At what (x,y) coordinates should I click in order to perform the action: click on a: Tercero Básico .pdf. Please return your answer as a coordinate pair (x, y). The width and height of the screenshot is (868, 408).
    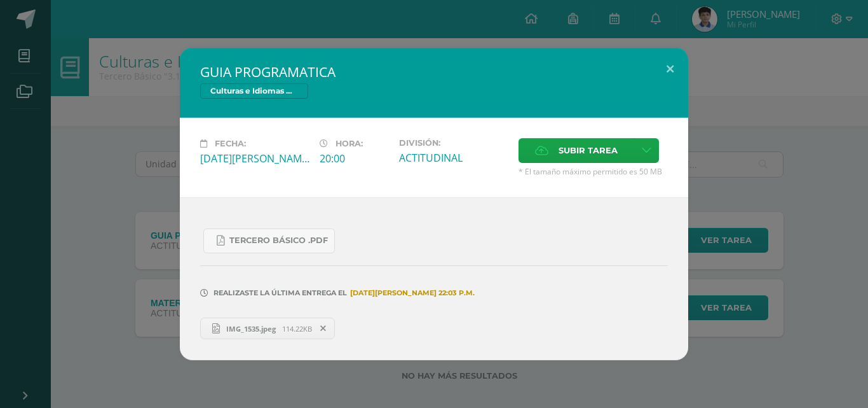
    Looking at the image, I should click on (269, 241).